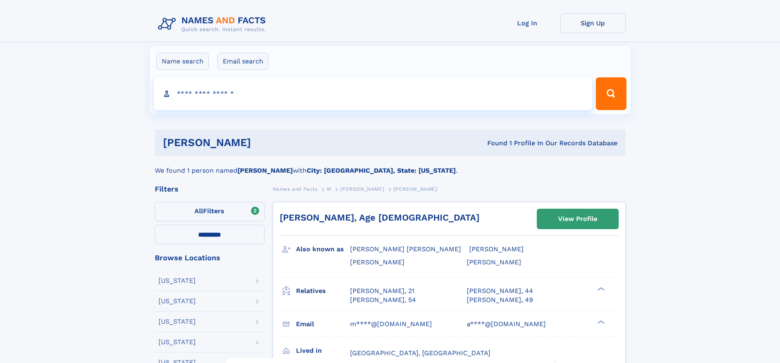 This screenshot has height=363, width=780. Describe the element at coordinates (578, 219) in the screenshot. I see `a: View Profile` at that location.